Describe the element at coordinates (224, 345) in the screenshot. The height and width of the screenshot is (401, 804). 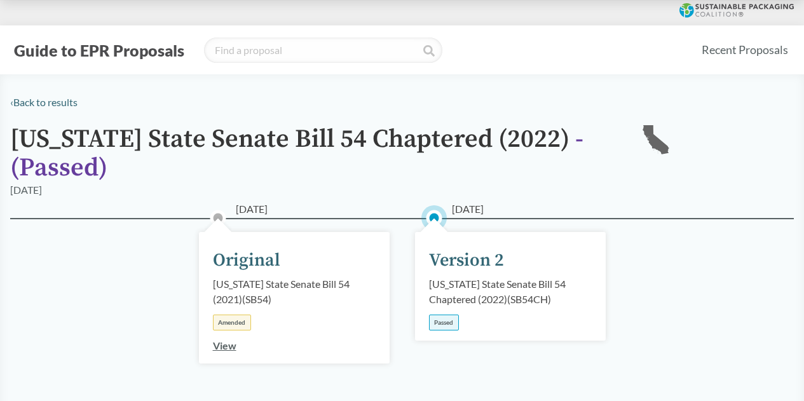
I see `a: View` at that location.